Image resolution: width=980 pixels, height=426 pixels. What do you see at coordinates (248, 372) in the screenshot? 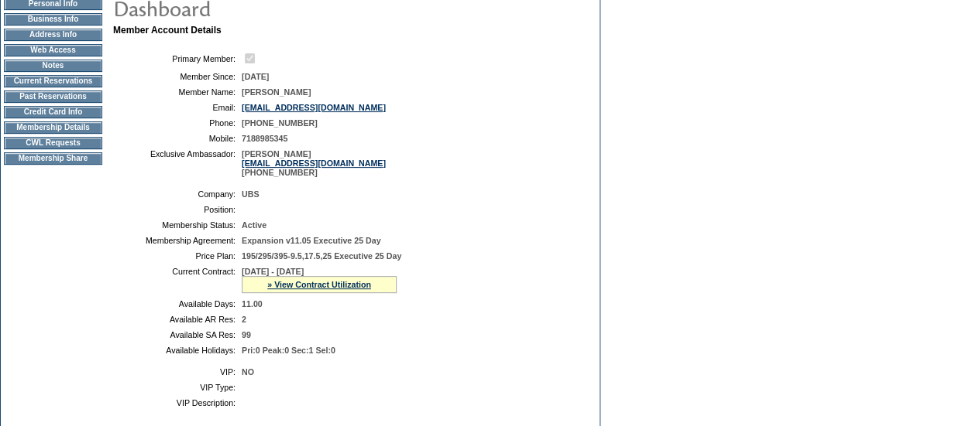
I see `span: NO` at bounding box center [248, 372].